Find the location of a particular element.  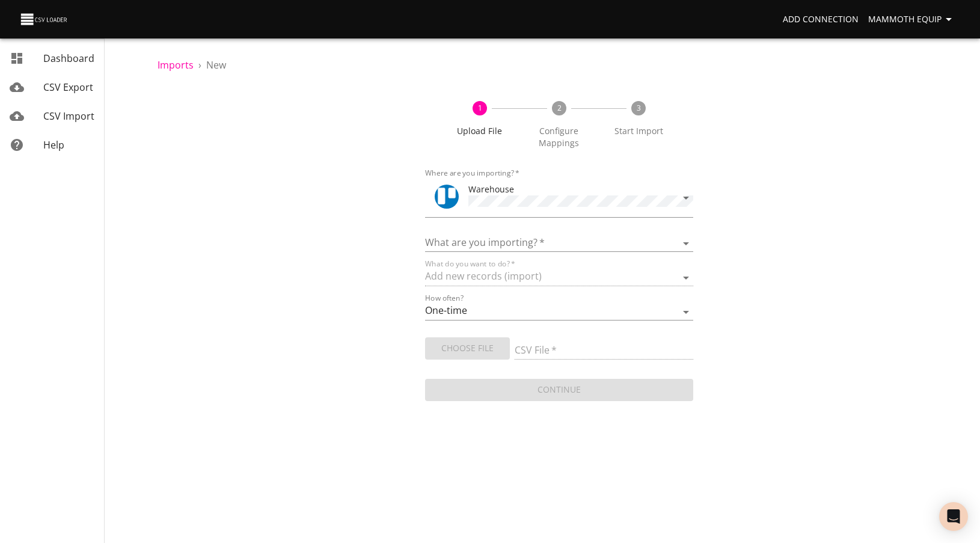

button: Mammoth Equip is located at coordinates (912, 19).